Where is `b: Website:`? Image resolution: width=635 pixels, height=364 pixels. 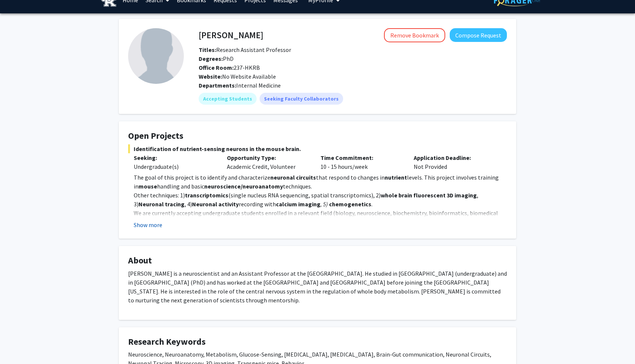
b: Website: is located at coordinates (210, 77).